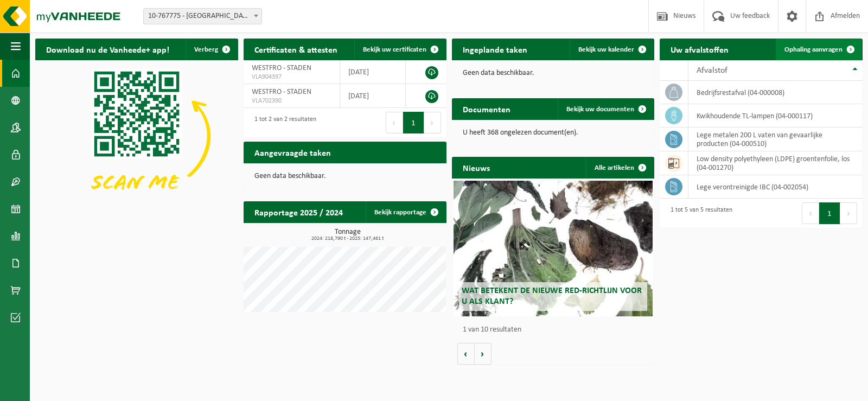  Describe the element at coordinates (699, 213) in the screenshot. I see `div: 1 tot 5 van 5 resultaten` at that location.